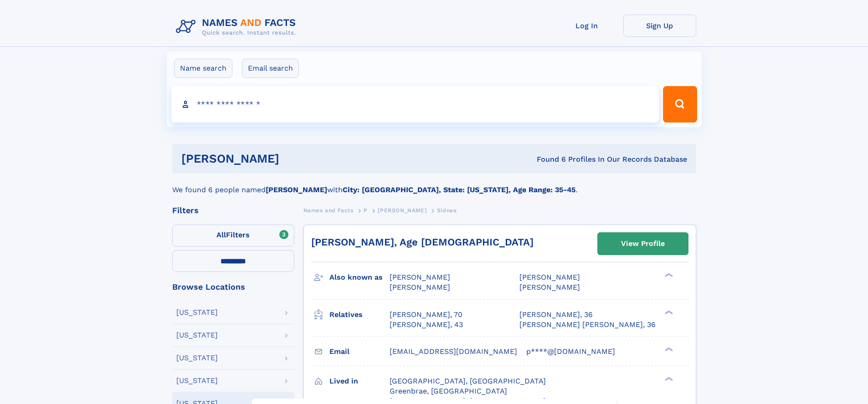  I want to click on label: Name search, so click(203, 68).